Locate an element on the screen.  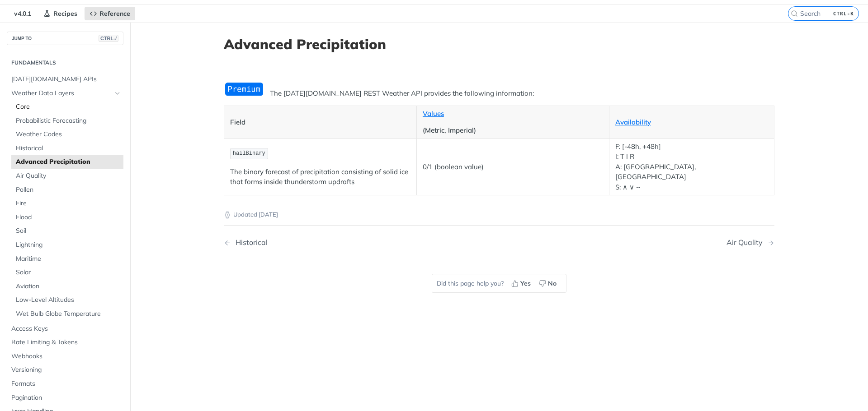
a: Weather Codes is located at coordinates (67, 135).